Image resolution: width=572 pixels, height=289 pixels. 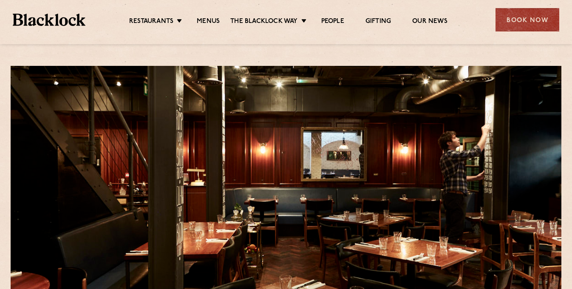 I want to click on a: People, so click(x=333, y=22).